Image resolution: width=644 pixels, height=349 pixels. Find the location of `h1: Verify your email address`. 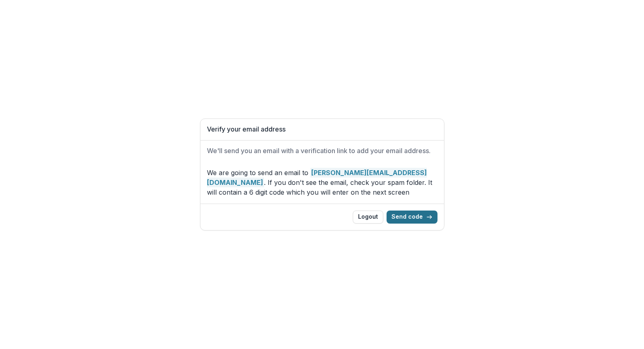

h1: Verify your email address is located at coordinates (322, 129).